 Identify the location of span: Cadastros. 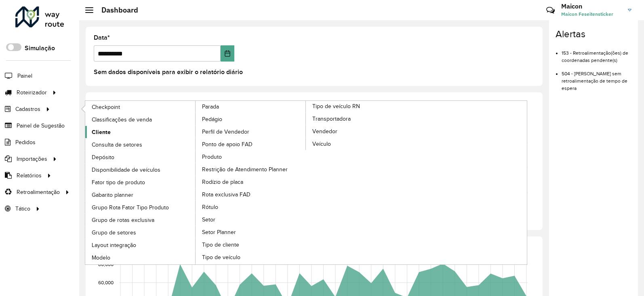
(28, 109).